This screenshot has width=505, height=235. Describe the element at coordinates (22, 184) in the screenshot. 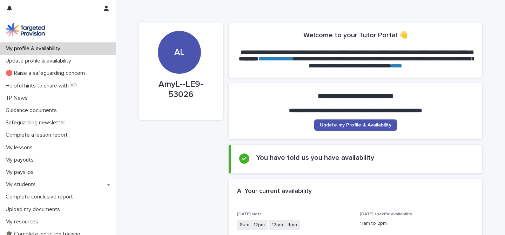

I see `p: My students` at that location.